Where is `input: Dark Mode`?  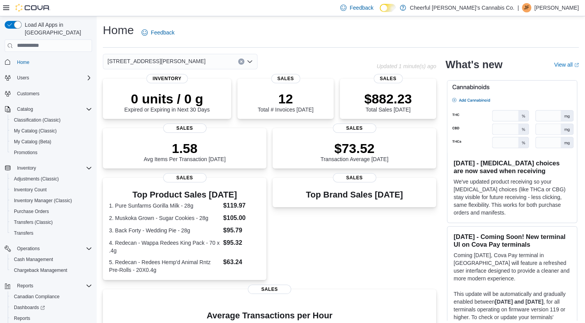
input: Dark Mode is located at coordinates (388, 8).